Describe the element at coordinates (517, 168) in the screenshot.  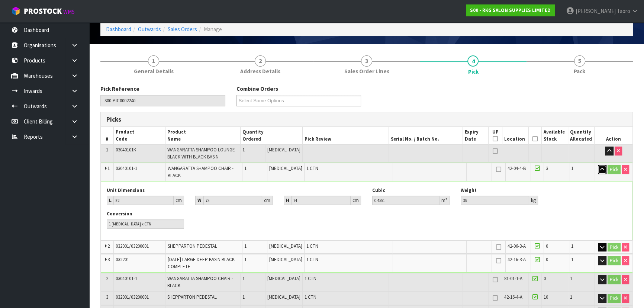
I see `span: 42-04-4-B` at that location.